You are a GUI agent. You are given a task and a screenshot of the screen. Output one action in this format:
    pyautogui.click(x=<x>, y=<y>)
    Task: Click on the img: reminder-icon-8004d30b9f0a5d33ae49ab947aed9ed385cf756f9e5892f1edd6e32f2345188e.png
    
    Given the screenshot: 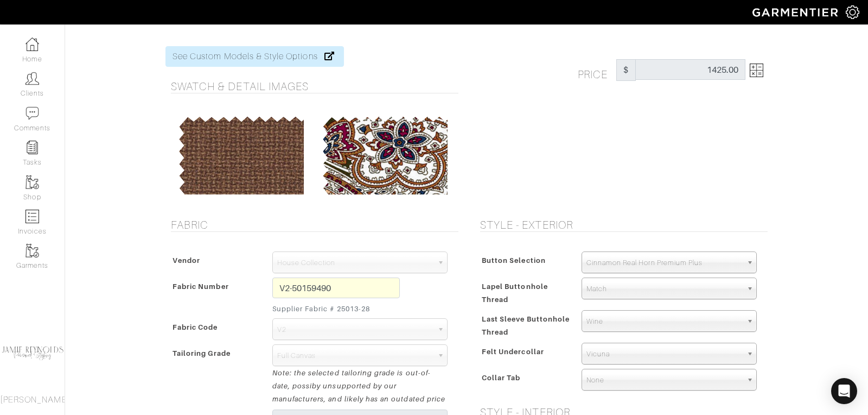 What is the action you would take?
    pyautogui.click(x=32, y=147)
    